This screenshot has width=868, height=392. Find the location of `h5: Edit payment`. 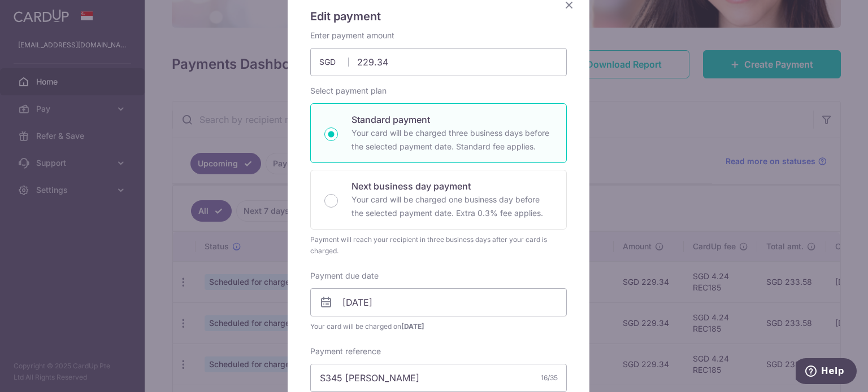

h5: Edit payment is located at coordinates (438, 16).